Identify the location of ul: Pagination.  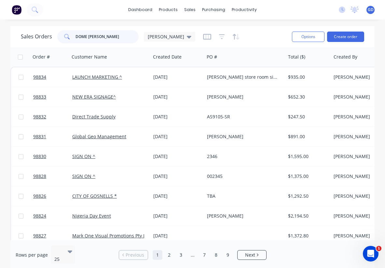
(193, 255).